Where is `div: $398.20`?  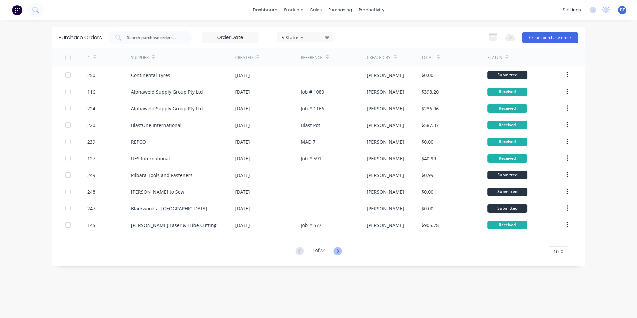
div: $398.20 is located at coordinates (430, 92).